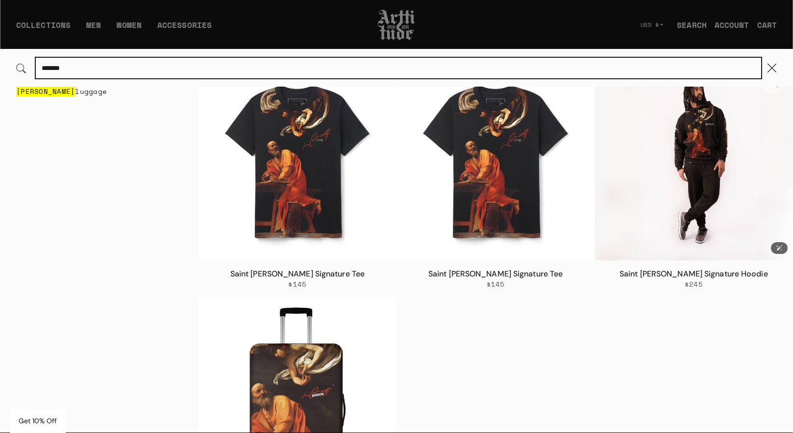 This screenshot has height=433, width=793. I want to click on input: Search..., so click(398, 68).